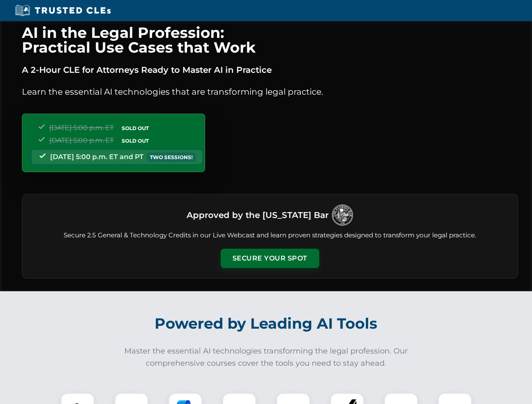  I want to click on h1: AI in the Legal Profession: Practical Use Cases that Work, so click(270, 40).